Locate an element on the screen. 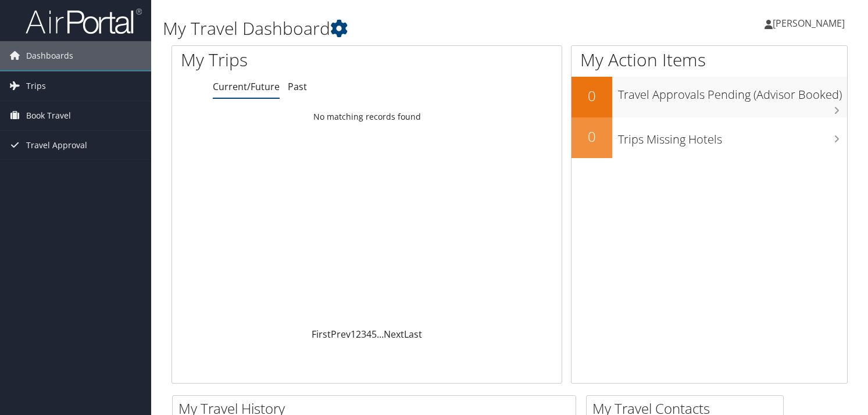 Image resolution: width=868 pixels, height=415 pixels. a: Last is located at coordinates (413, 334).